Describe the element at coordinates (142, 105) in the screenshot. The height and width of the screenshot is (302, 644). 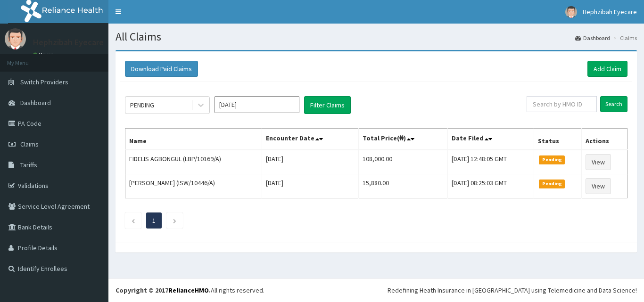
I see `div: PENDING` at that location.